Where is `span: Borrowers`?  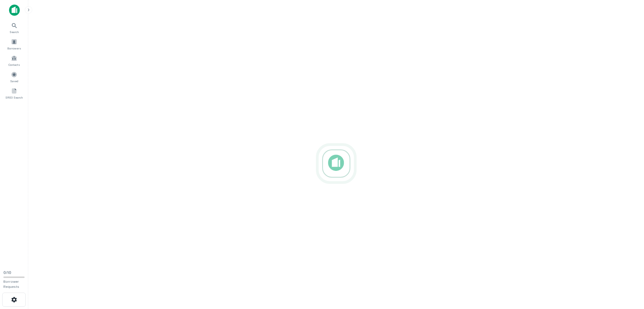 span: Borrowers is located at coordinates (14, 48).